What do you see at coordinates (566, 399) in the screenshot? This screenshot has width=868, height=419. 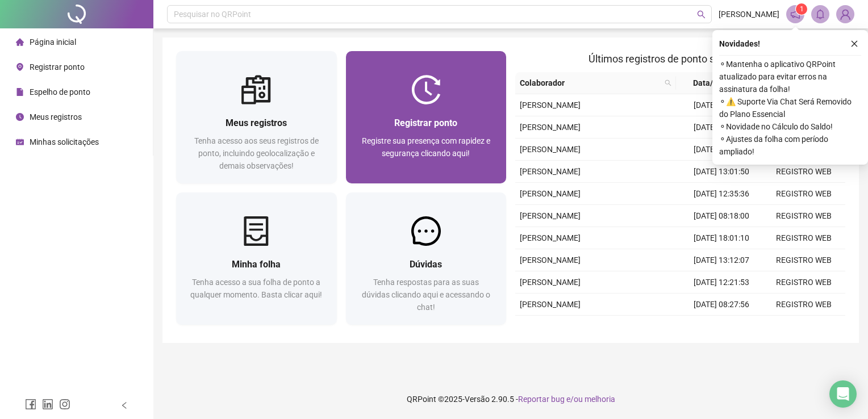 I see `span: Reportar bug e/ou melhoria` at bounding box center [566, 399].